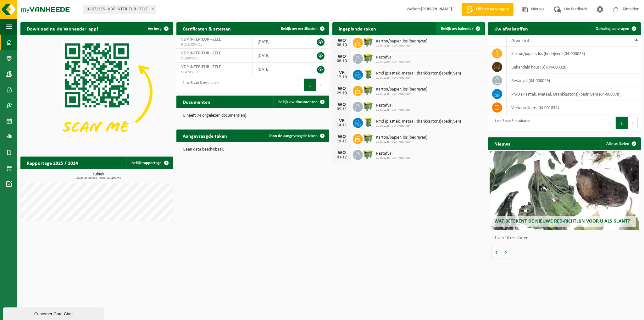  Describe the element at coordinates (97, 92) in the screenshot. I see `img: Download de VHEPlus App` at that location.